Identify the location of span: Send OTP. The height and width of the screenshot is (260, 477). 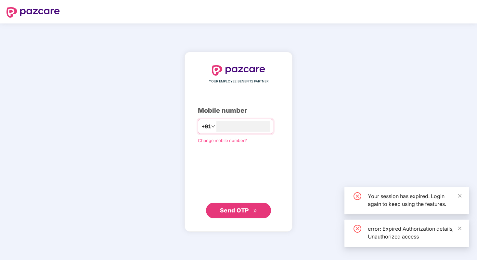
(235, 210).